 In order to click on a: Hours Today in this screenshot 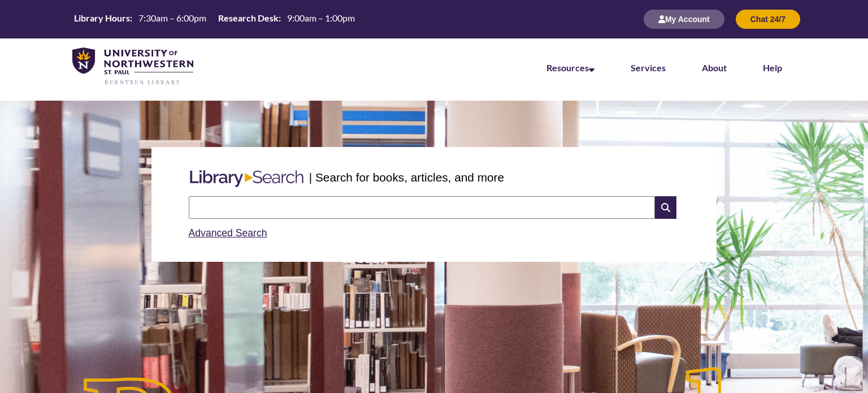, I will do `click(214, 19)`.